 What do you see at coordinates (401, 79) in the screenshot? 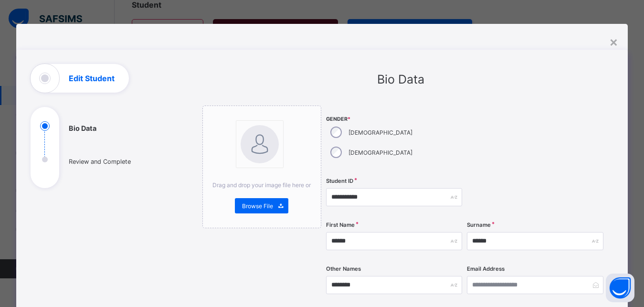
I see `span: Bio Data` at bounding box center [401, 79].